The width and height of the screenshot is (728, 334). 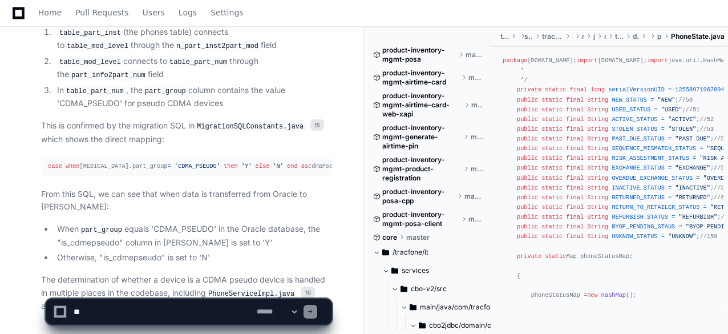 I want to click on span: 'CDMA_PSEUDO', so click(x=197, y=166).